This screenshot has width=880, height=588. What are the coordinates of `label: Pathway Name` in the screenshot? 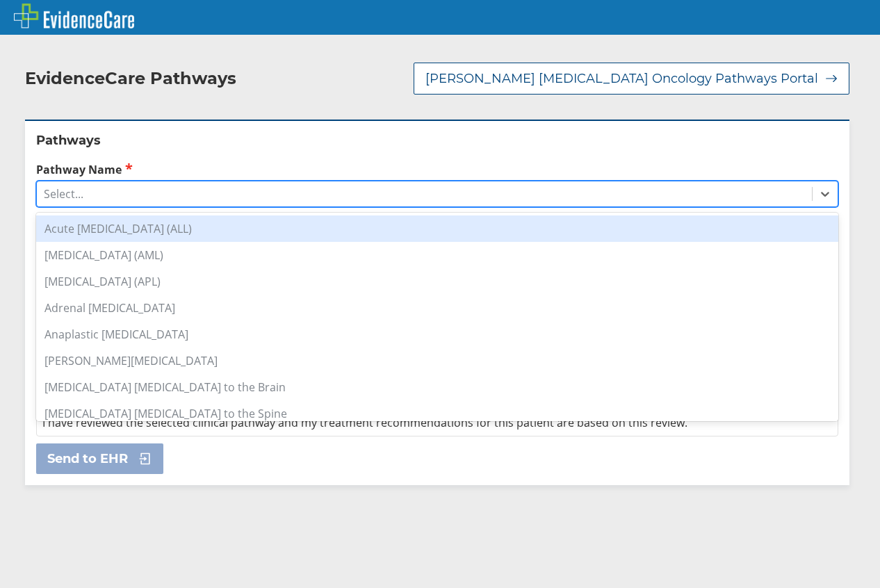 It's located at (437, 169).